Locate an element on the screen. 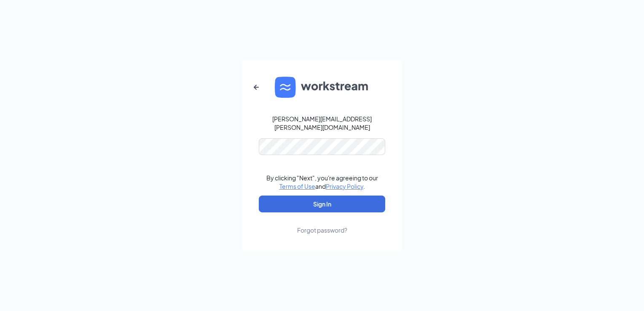  a: Terms of Use is located at coordinates (297, 186).